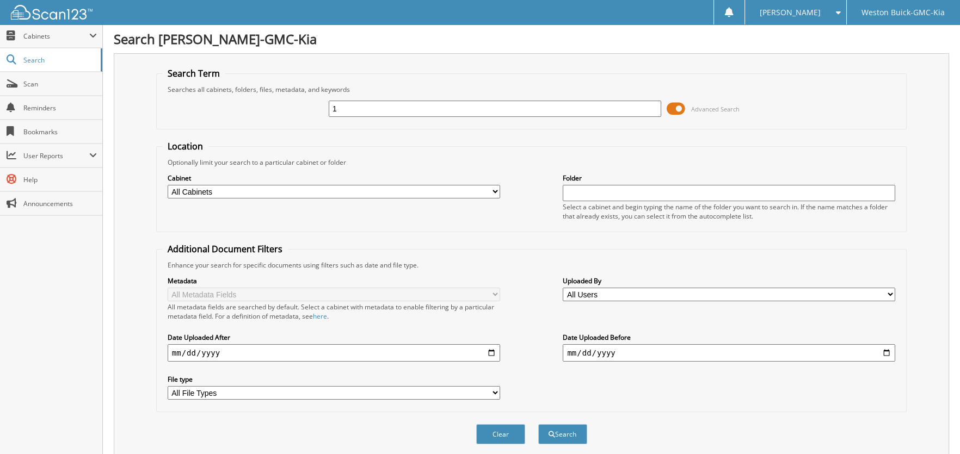 The height and width of the screenshot is (454, 960). Describe the element at coordinates (225, 249) in the screenshot. I see `legend: Additional Document Filters` at that location.